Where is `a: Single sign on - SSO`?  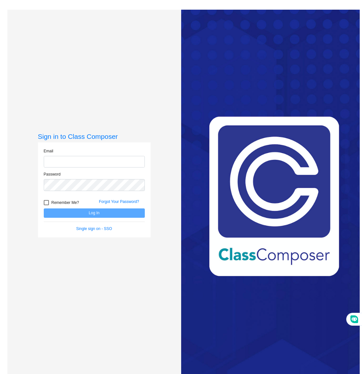
a: Single sign on - SSO is located at coordinates (94, 229).